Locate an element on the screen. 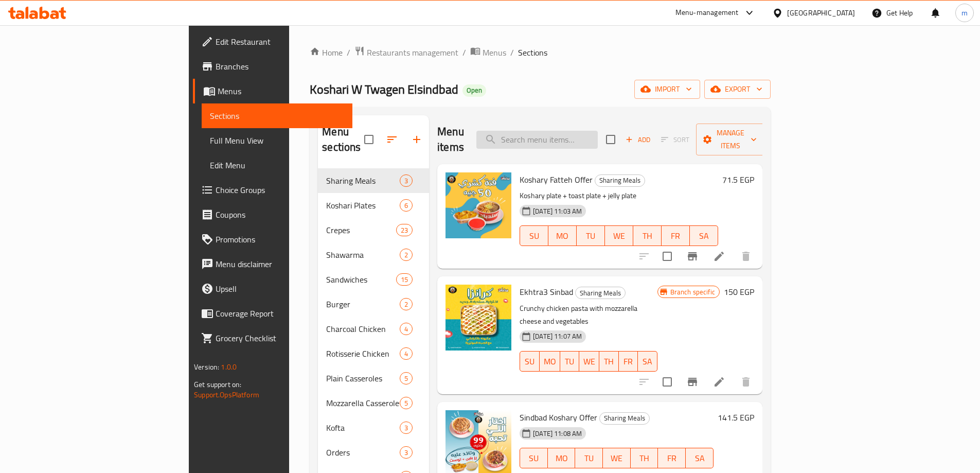 The height and width of the screenshot is (473, 980). div: Menu-management is located at coordinates (707, 13).